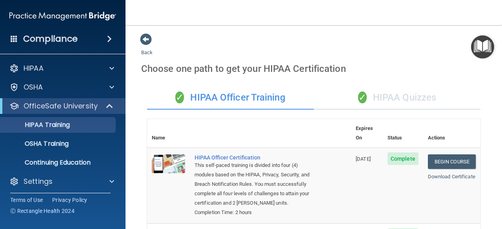 This screenshot has height=229, width=502. I want to click on div: This self-paced training is divided into four (4) modules based on the HIPAA, Privacy, Security, ..., so click(253, 184).